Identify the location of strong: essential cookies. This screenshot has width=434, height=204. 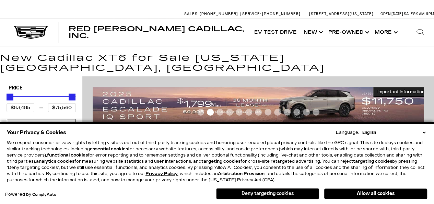
(109, 149).